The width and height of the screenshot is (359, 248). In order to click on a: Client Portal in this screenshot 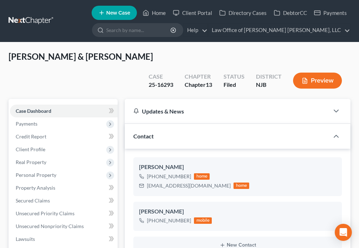, I will do `click(192, 13)`.